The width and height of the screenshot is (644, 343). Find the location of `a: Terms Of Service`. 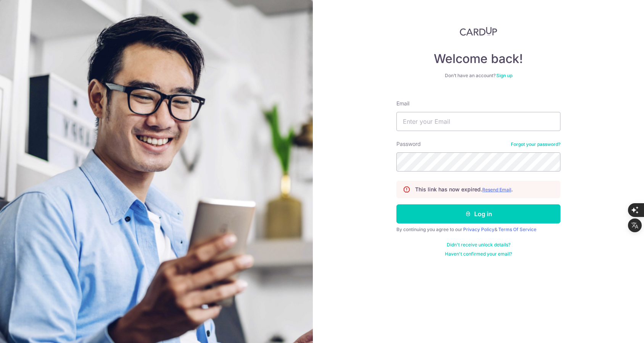

a: Terms Of Service is located at coordinates (518, 229).